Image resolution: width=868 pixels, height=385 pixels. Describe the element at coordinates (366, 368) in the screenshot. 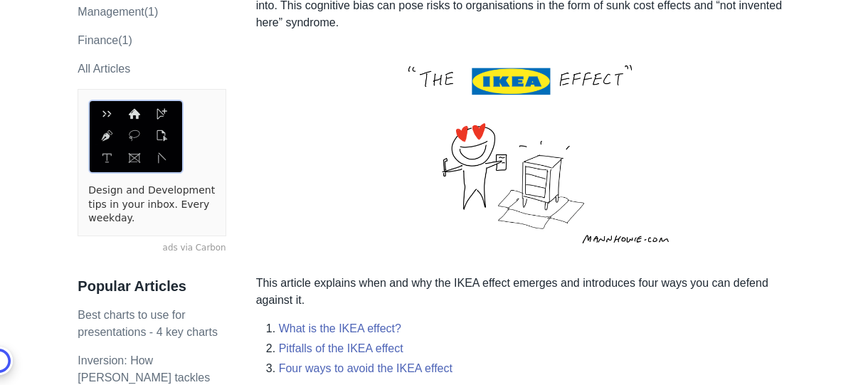

I see `a: Four ways to avoid the IKEA effect` at that location.